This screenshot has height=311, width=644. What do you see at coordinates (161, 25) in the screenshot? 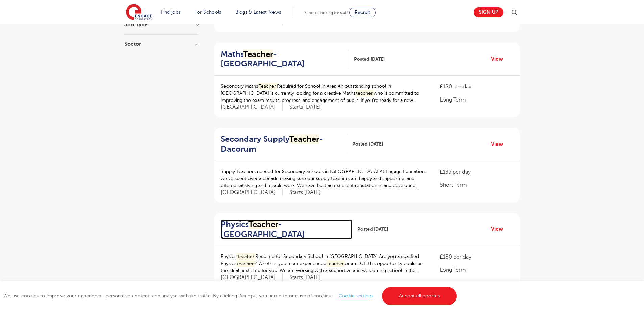
I see `h3: Job Type` at bounding box center [161, 25].